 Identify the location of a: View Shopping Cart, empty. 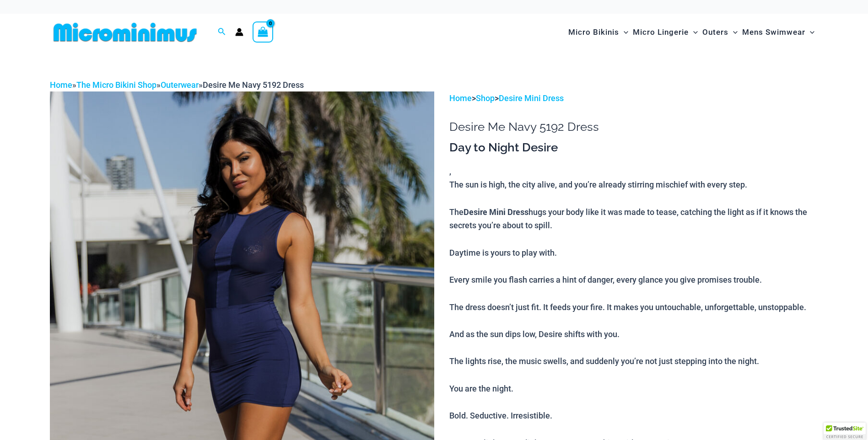
(263, 32).